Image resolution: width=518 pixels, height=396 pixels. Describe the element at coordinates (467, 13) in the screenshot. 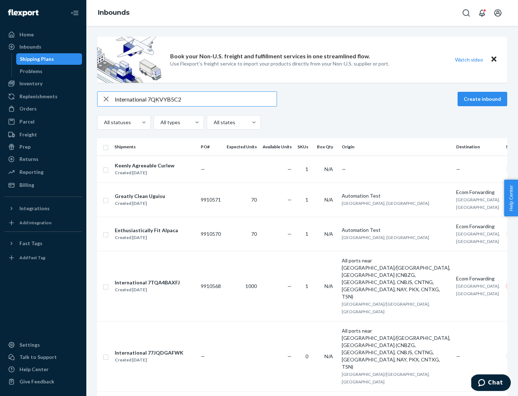

I see `button: Open Search Box` at that location.